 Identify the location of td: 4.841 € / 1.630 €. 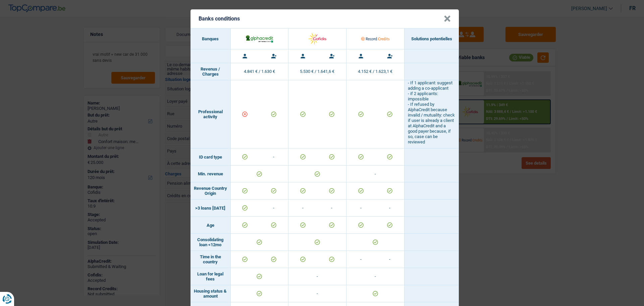
(260, 71).